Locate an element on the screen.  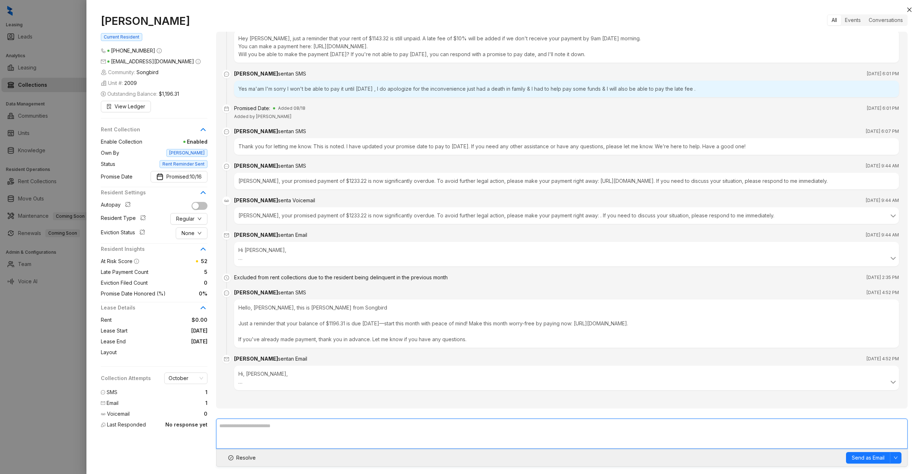
div: segmented control is located at coordinates (867, 20).